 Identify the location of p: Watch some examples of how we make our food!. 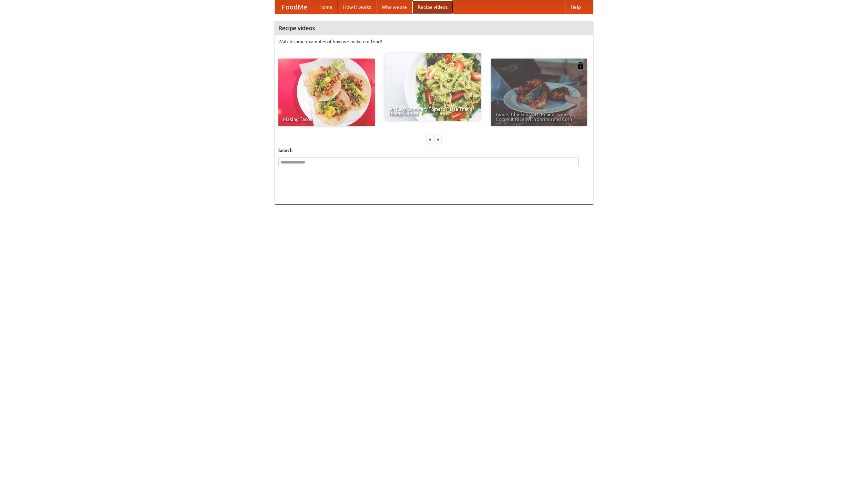
(434, 42).